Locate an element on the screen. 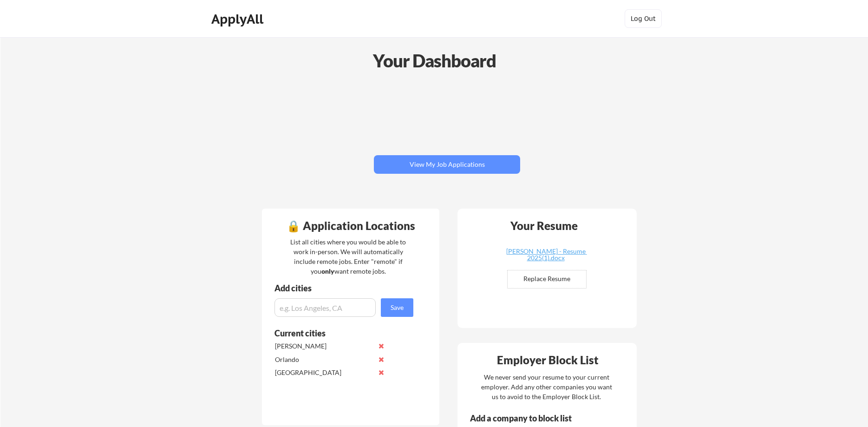  div: Employer Block List is located at coordinates (548, 360).